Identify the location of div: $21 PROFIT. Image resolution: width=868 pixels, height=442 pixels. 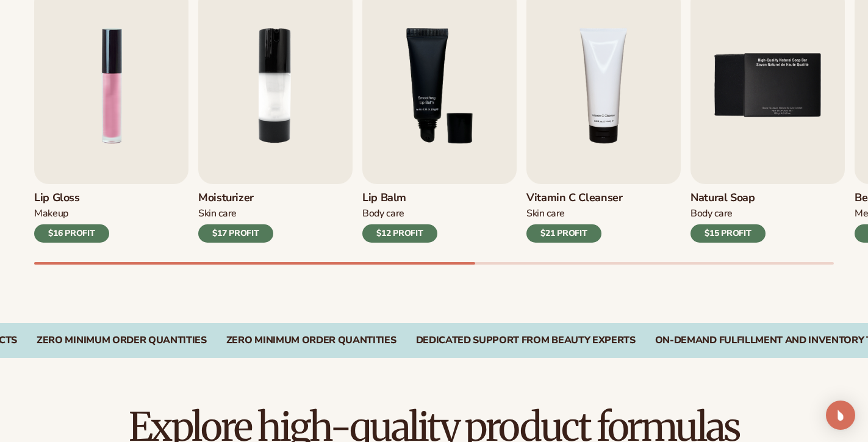
(563, 234).